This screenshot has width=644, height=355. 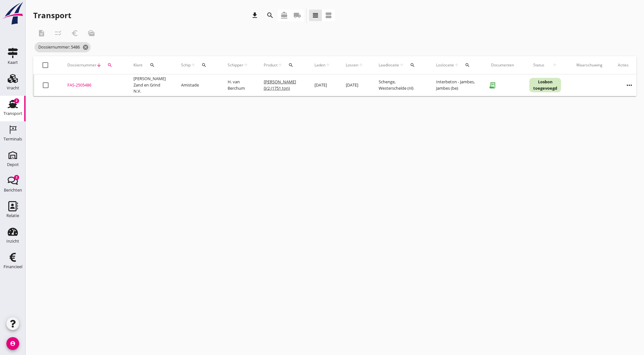 I want to click on i: receipt_long, so click(x=492, y=85).